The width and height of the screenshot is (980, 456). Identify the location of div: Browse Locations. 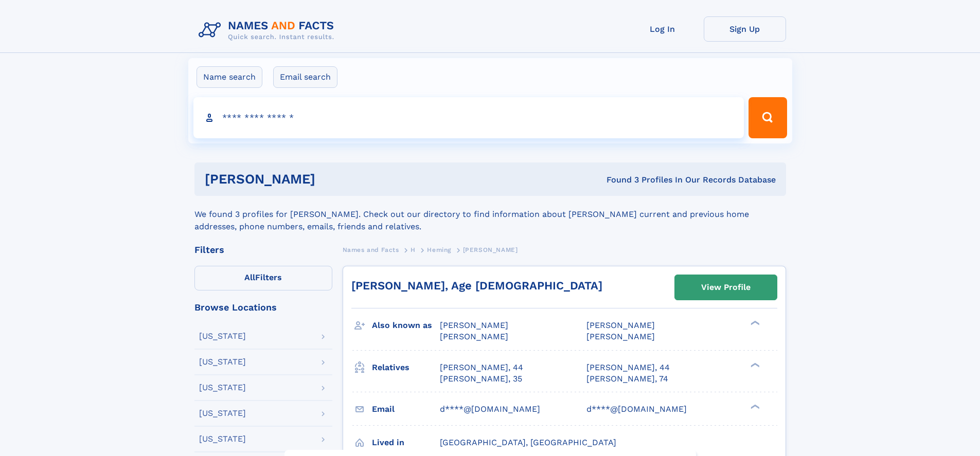
(264, 308).